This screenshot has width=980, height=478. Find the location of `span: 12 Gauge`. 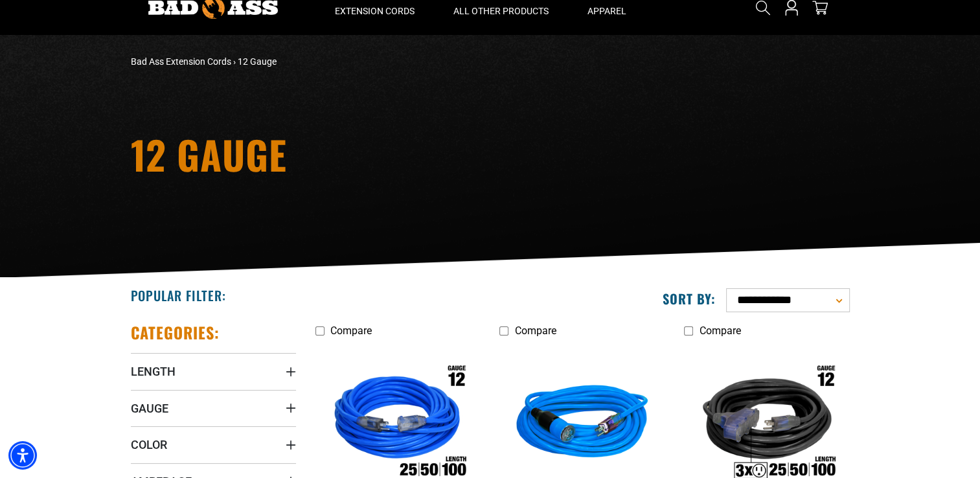

span: 12 Gauge is located at coordinates (257, 62).